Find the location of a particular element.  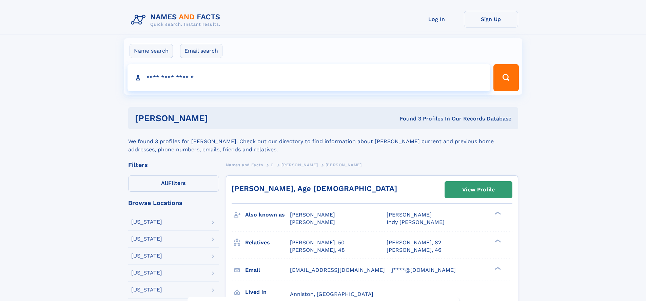

h3: Lived in is located at coordinates (268, 292).